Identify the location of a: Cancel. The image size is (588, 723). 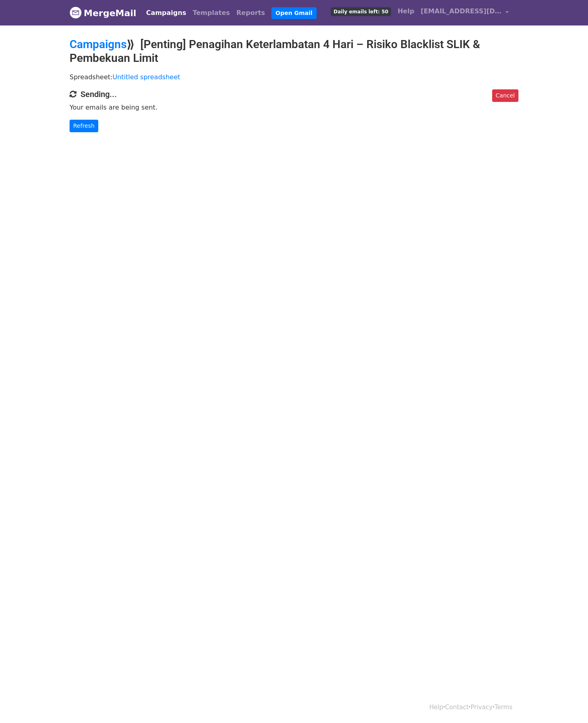
(505, 96).